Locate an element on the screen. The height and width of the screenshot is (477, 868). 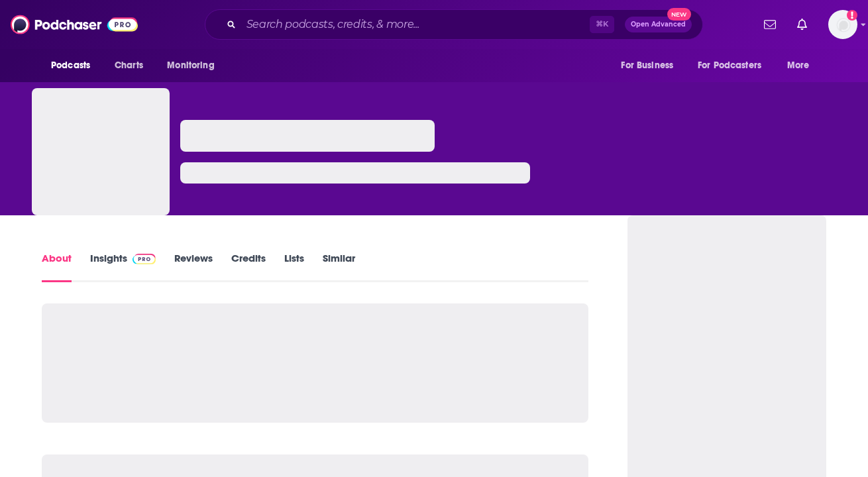
span: Logged in as Ruth_Nebius is located at coordinates (843, 24).